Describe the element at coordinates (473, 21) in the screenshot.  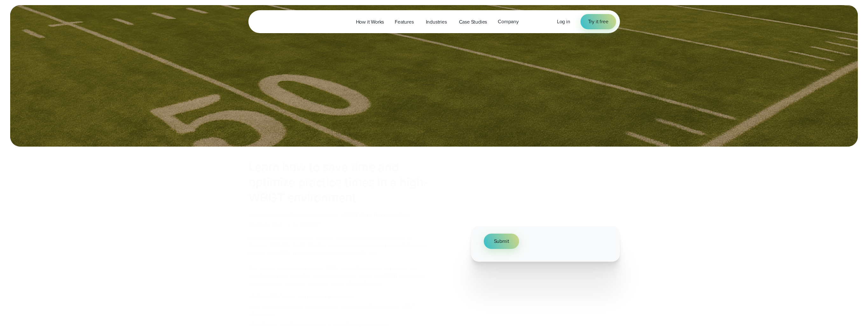
I see `a: Case Studies` at that location.